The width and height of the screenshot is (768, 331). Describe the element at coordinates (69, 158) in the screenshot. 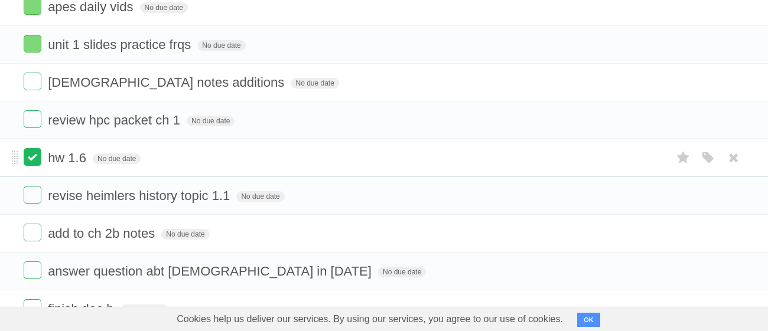

I see `span: hw 1.6` at that location.